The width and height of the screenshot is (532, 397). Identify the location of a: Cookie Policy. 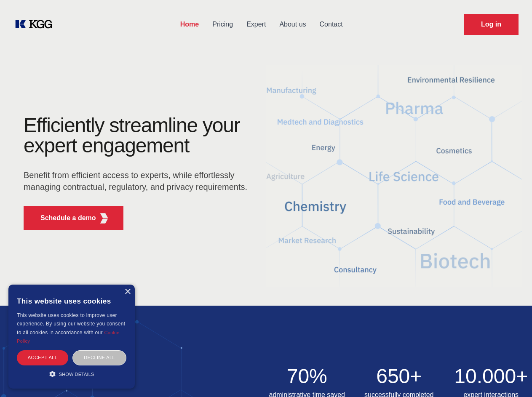
(68, 337).